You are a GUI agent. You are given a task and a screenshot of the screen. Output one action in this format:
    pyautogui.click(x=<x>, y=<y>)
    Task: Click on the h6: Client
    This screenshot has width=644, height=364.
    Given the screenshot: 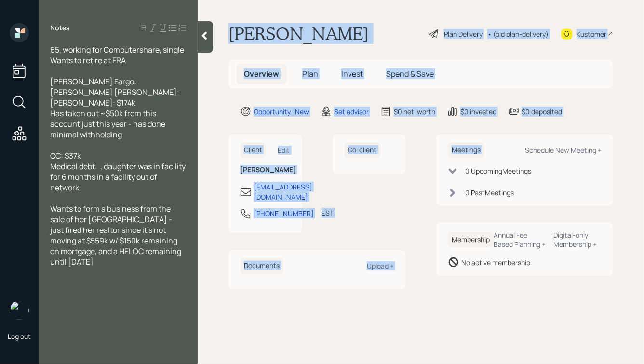 What is the action you would take?
    pyautogui.click(x=253, y=150)
    